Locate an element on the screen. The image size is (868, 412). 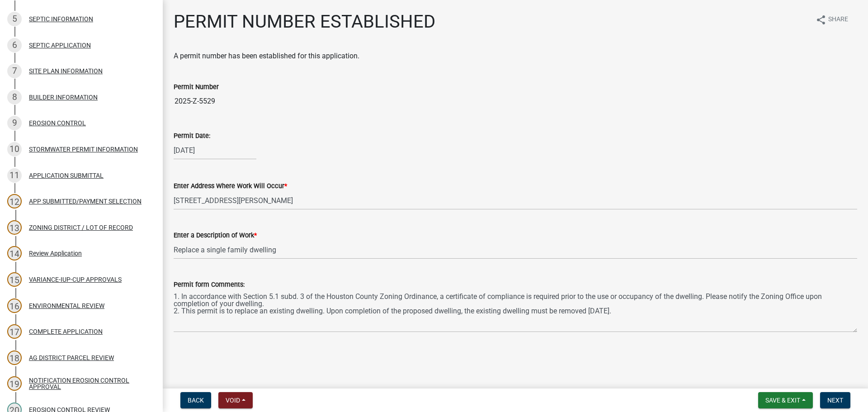
div: NOTIFICATION EROSION CONTROL APPROVAL is located at coordinates (88, 384).